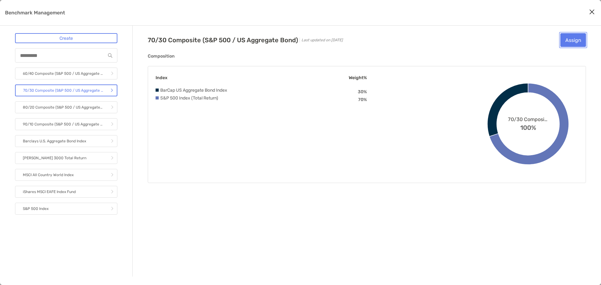 The height and width of the screenshot is (285, 601). Describe the element at coordinates (574, 40) in the screenshot. I see `button: Assign` at that location.